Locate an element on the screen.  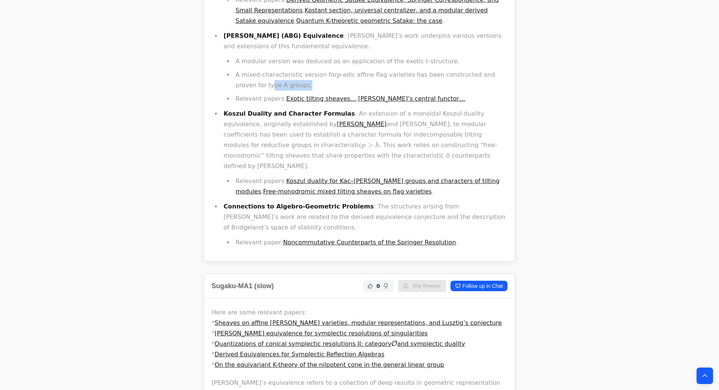
a: Kostant section, universal centralizer, and a modular derived Satake equivalence is located at coordinates (361, 15).